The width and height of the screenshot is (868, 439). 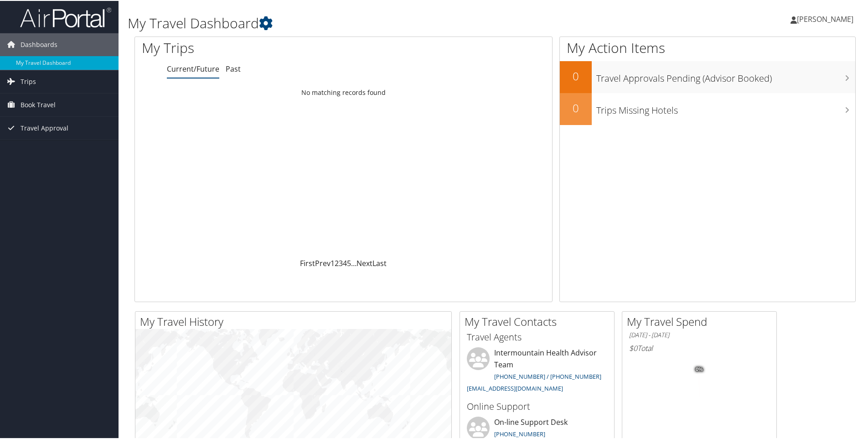 What do you see at coordinates (44, 127) in the screenshot?
I see `span: Travel Approval` at bounding box center [44, 127].